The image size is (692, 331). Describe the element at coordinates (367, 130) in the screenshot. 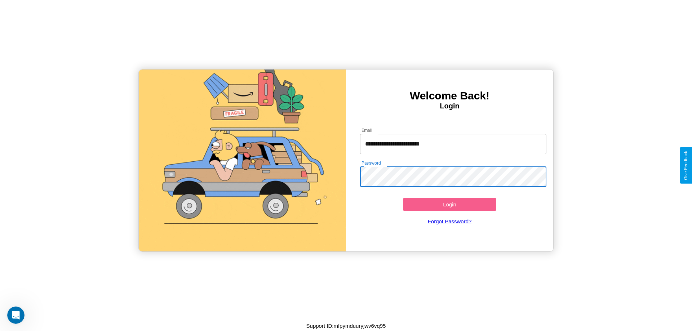

I see `label: Email` at that location.